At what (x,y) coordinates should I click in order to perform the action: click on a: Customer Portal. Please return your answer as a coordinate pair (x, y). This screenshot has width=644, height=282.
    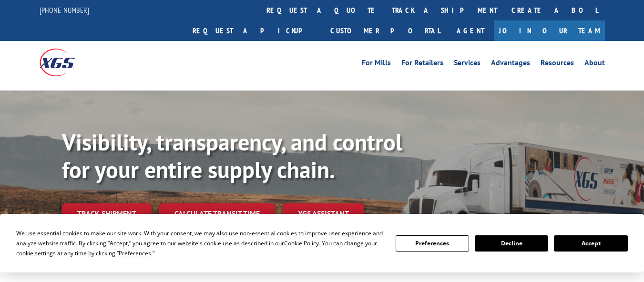
    Looking at the image, I should click on (385, 30).